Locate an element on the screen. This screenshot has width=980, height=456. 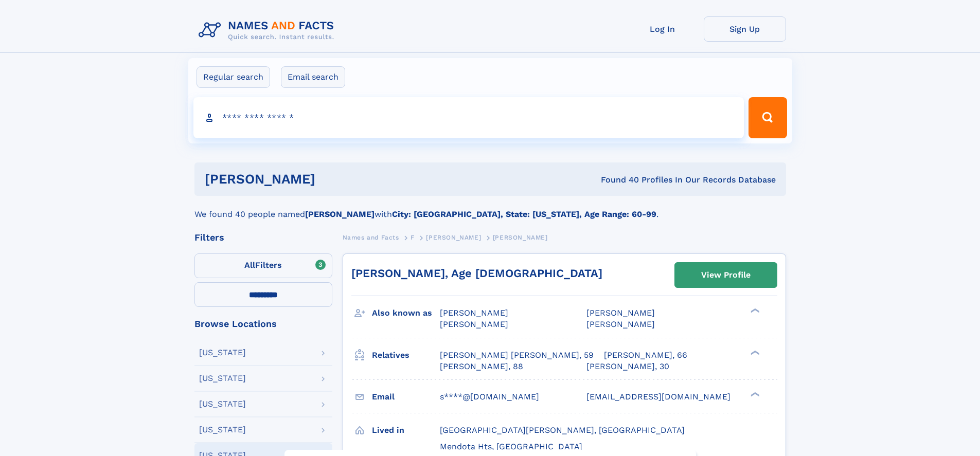
h3: Relatives is located at coordinates (406, 355).